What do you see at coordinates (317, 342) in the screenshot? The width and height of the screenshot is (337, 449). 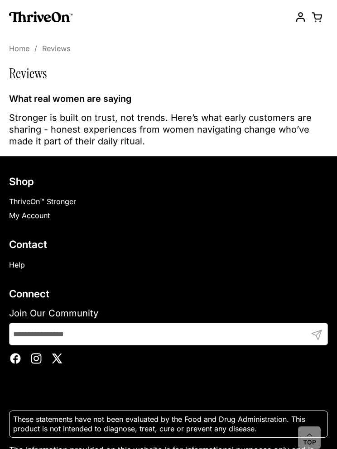 I see `button: Submit` at bounding box center [317, 342].